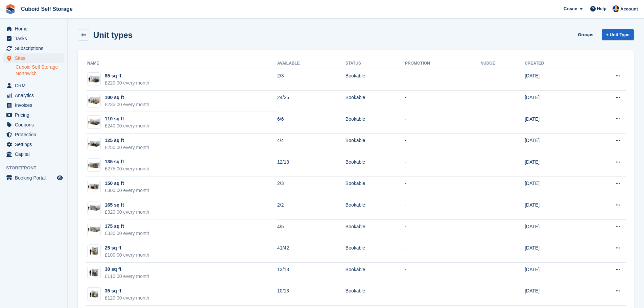  What do you see at coordinates (47, 9) in the screenshot?
I see `a: Cuboid Self Storage` at bounding box center [47, 9].